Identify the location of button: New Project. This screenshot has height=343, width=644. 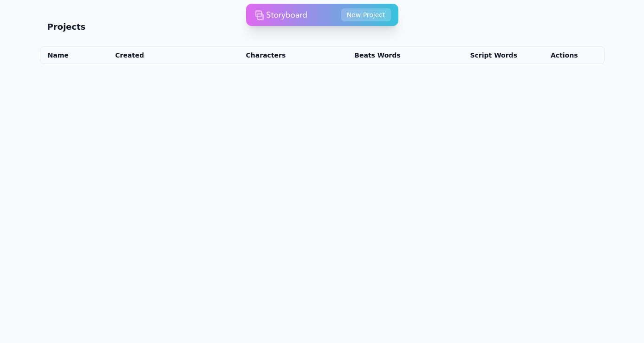
(366, 14).